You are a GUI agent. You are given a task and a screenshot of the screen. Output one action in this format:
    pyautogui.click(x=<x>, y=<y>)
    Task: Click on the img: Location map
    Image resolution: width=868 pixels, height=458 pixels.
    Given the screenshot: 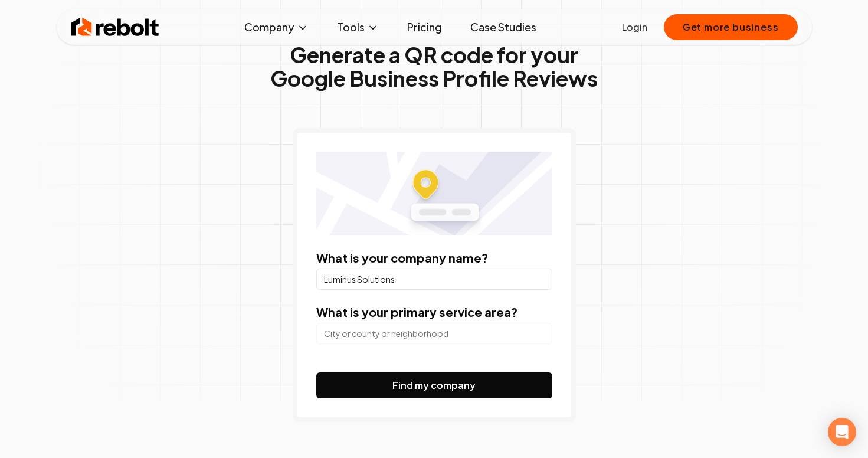 What is the action you would take?
    pyautogui.click(x=434, y=194)
    